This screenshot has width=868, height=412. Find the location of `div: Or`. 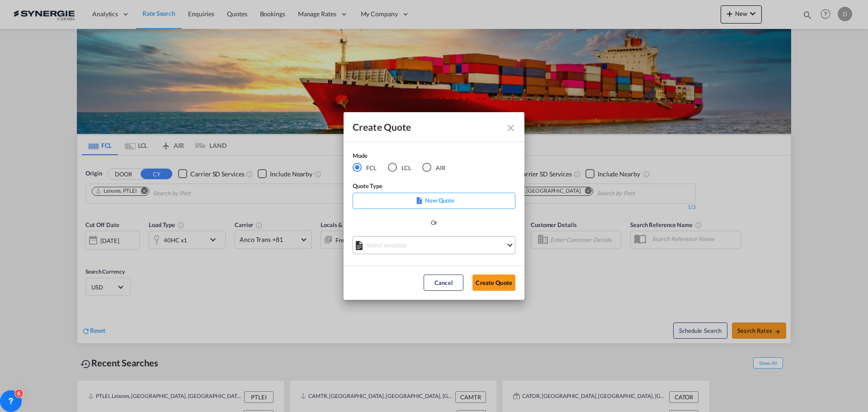

div: Or is located at coordinates (434, 223).